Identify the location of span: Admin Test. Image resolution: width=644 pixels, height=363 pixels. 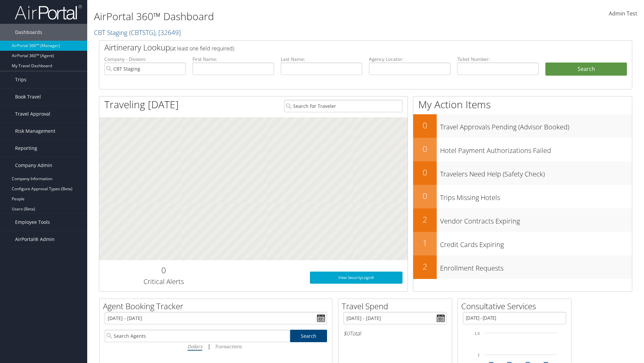
(623, 13).